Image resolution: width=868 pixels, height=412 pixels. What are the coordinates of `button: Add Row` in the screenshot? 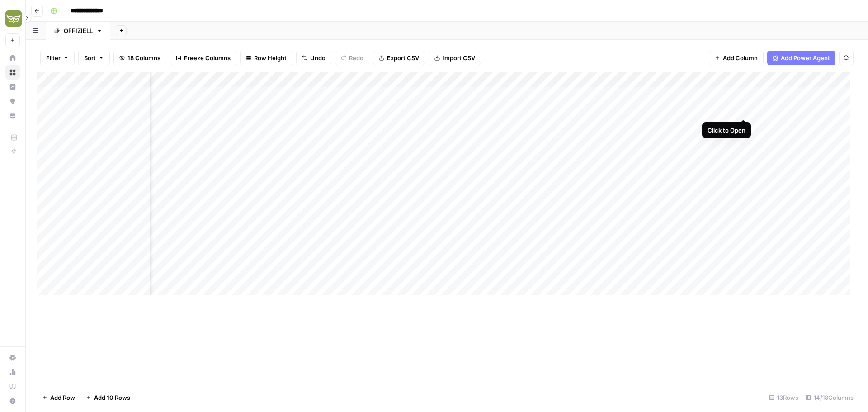 It's located at (59, 397).